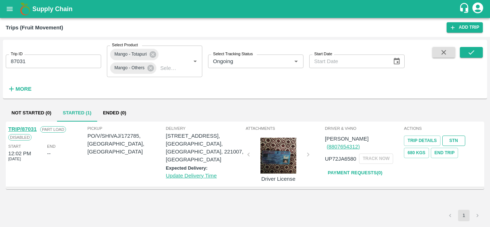 Image resolution: width=490 pixels, height=227 pixels. Describe the element at coordinates (285, 128) in the screenshot. I see `span: Attachments` at that location.